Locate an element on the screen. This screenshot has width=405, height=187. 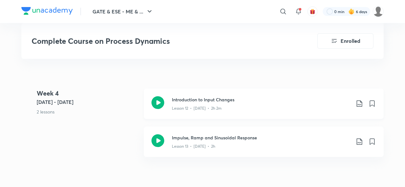
h3: Introduction to Input Changes is located at coordinates (261, 99).